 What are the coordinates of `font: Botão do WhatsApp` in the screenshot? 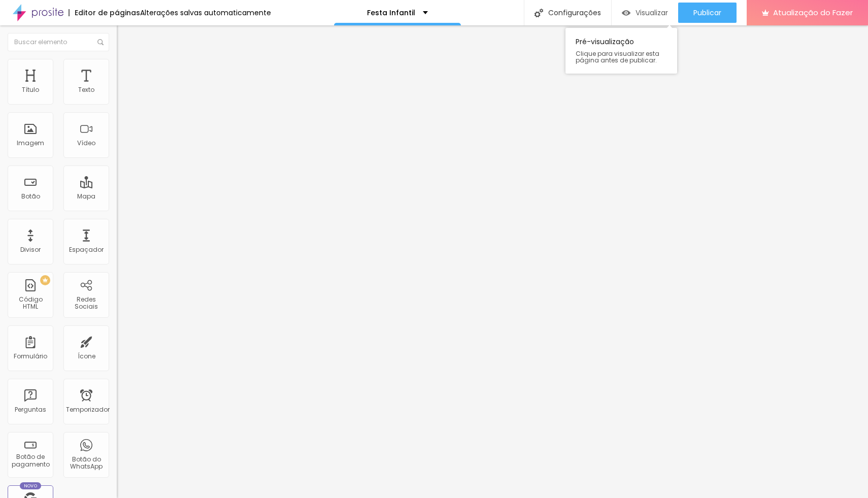 It's located at (86, 463).